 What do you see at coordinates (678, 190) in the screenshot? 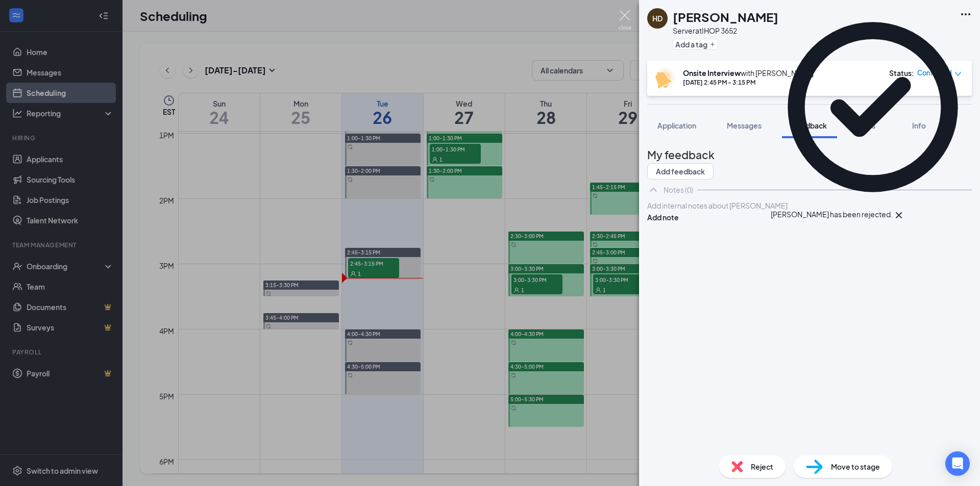
I see `div: Notes (0)` at bounding box center [678, 190].